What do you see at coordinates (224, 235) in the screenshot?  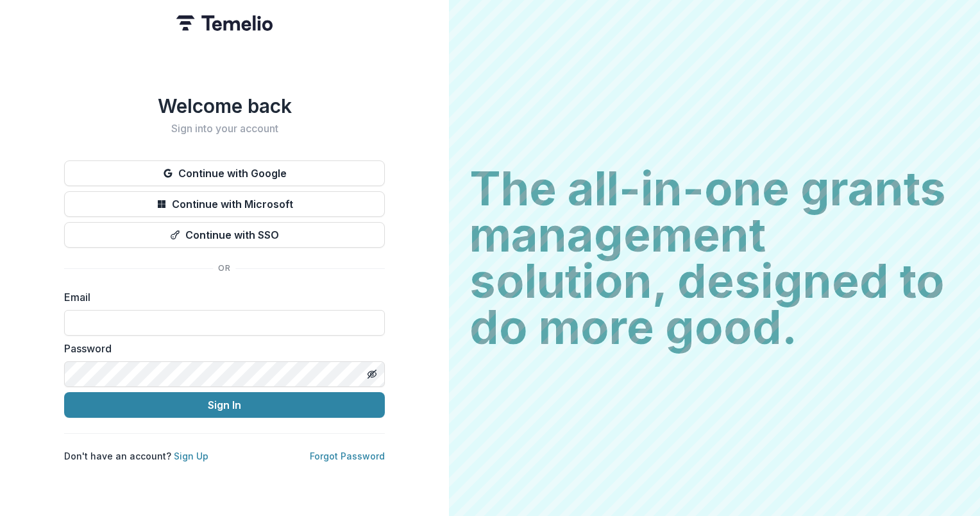 I see `button: Continue with SSO` at bounding box center [224, 235].